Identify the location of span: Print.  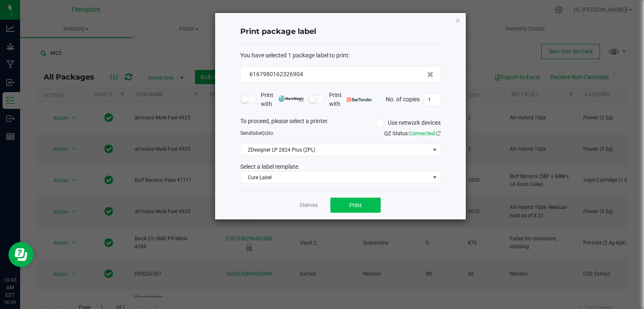
(355, 205).